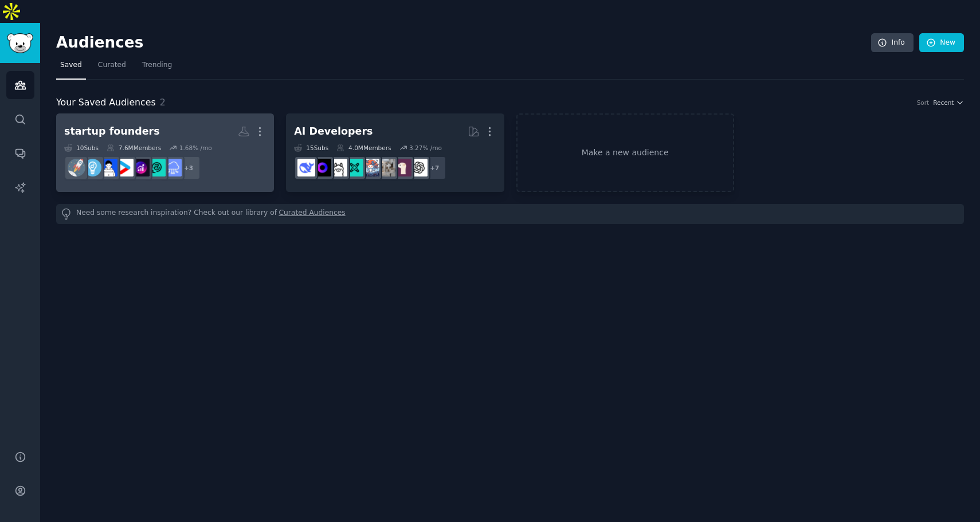  What do you see at coordinates (81, 147) in the screenshot?
I see `div: 10 Sub s` at bounding box center [81, 147].